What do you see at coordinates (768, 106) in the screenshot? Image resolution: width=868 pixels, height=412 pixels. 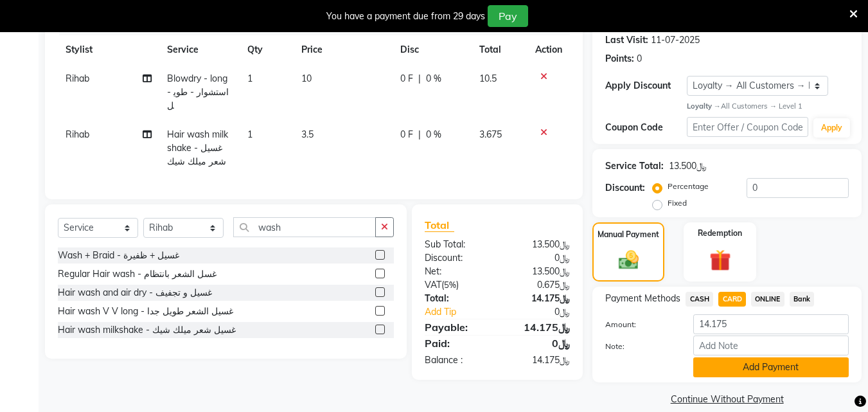 I see `div: All Customers → Level 1` at bounding box center [768, 106].